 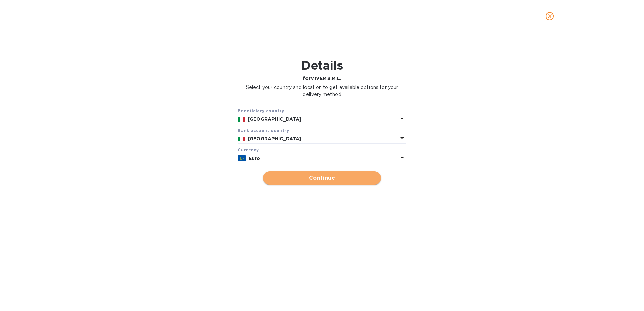 What do you see at coordinates (322, 79) in the screenshot?
I see `b: for VIVER S.R.L.` at bounding box center [322, 79].